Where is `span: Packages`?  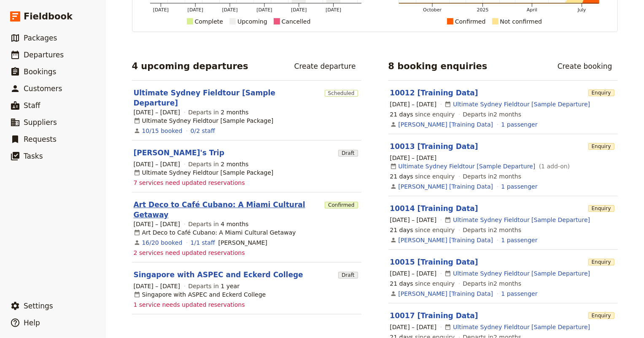 span: Packages is located at coordinates (40, 38).